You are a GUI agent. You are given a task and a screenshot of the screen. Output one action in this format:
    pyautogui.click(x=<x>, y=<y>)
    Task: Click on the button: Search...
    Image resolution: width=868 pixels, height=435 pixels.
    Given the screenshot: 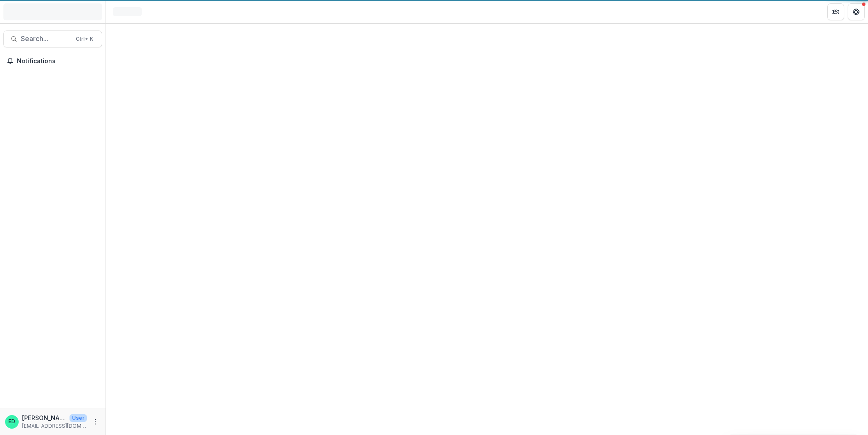 What is the action you would take?
    pyautogui.click(x=52, y=39)
    